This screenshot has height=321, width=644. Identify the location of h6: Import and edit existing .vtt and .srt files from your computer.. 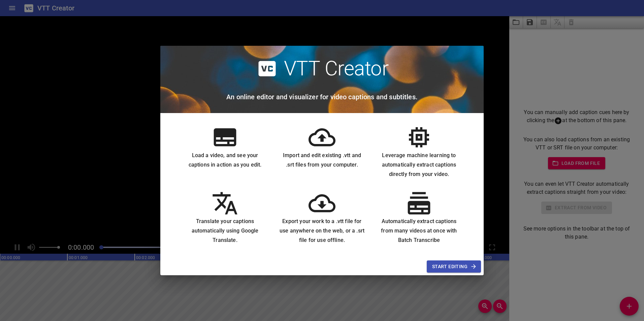
(322, 160).